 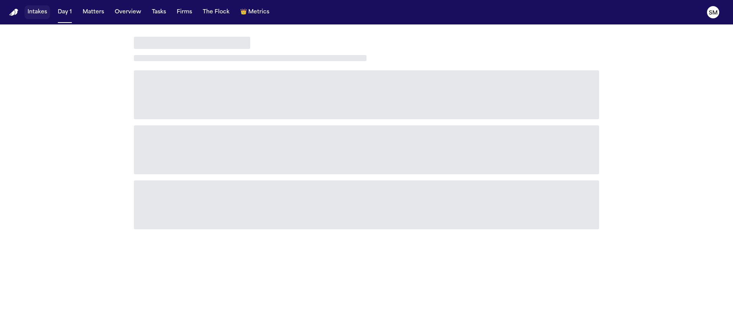 What do you see at coordinates (184, 12) in the screenshot?
I see `button: Firms` at bounding box center [184, 12].